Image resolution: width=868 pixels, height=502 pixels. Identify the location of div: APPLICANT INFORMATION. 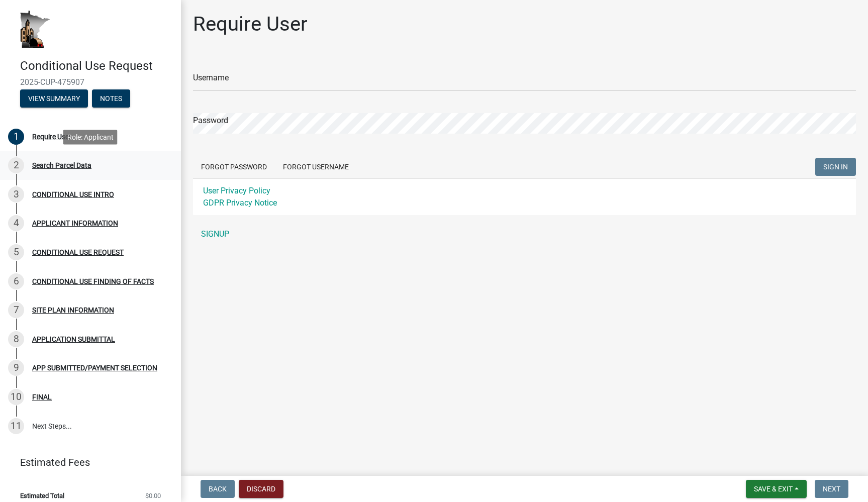
(75, 223).